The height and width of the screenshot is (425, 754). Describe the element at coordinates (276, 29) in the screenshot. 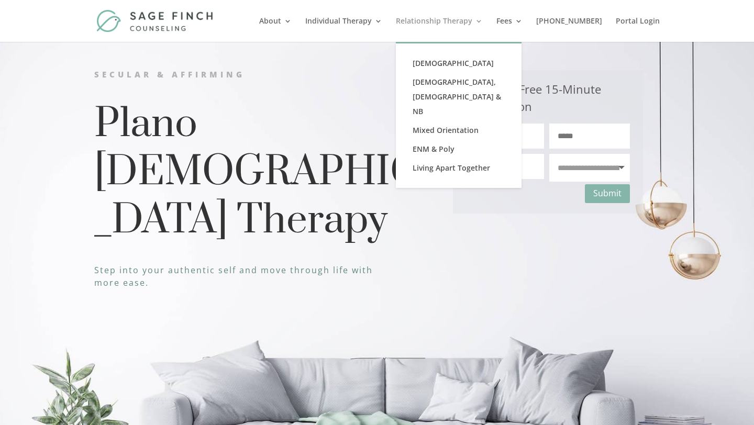

I see `a: About` at that location.